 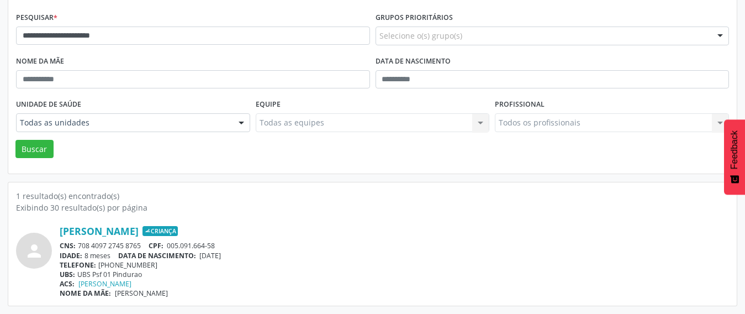 What do you see at coordinates (734, 157) in the screenshot?
I see `button: Feedback - Mostrar pesquisa` at bounding box center [734, 157].